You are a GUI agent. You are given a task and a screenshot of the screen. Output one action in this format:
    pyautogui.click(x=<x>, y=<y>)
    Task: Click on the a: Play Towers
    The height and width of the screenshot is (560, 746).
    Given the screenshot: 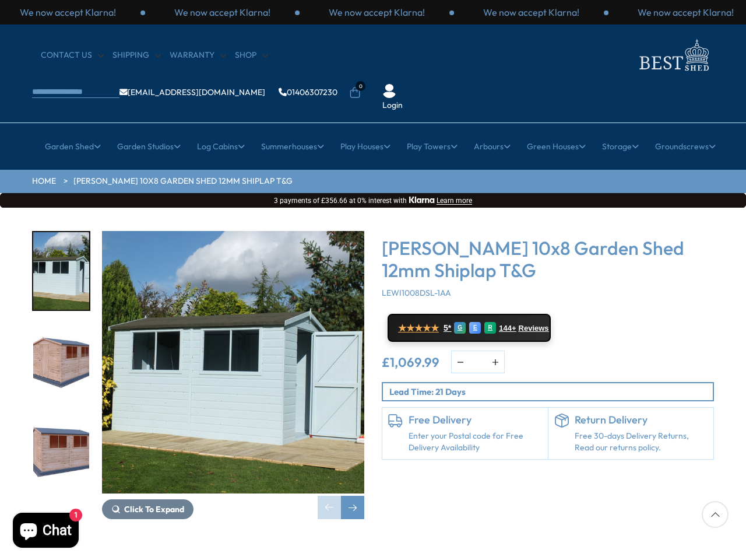 What is the action you would take?
    pyautogui.click(x=432, y=146)
    